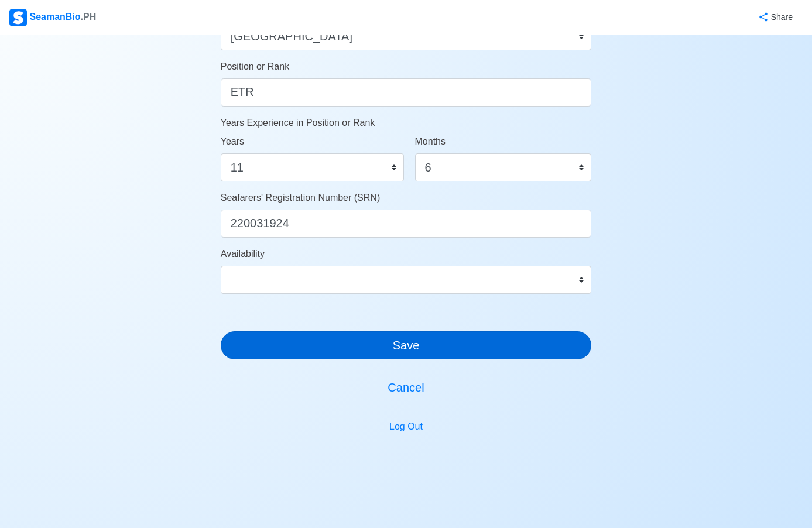 Image resolution: width=812 pixels, height=528 pixels. Describe the element at coordinates (53, 18) in the screenshot. I see `div: SeamanBio` at that location.